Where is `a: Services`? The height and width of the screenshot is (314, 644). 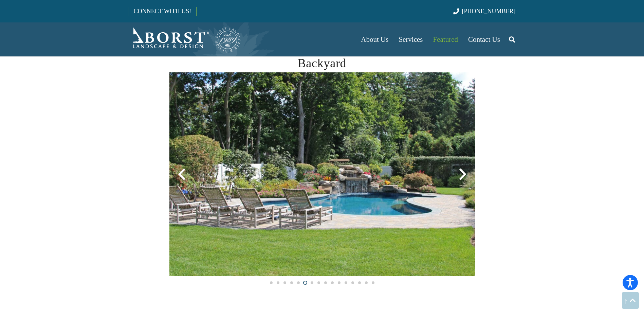
a: Services is located at coordinates (411, 40).